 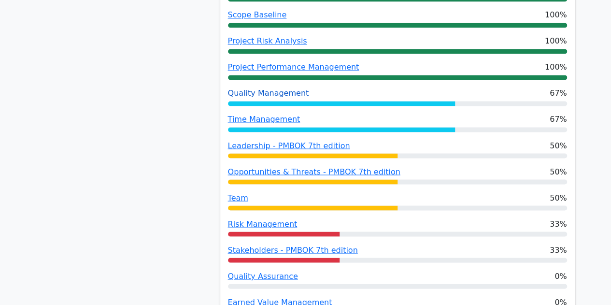 I want to click on span: 0%, so click(x=560, y=276).